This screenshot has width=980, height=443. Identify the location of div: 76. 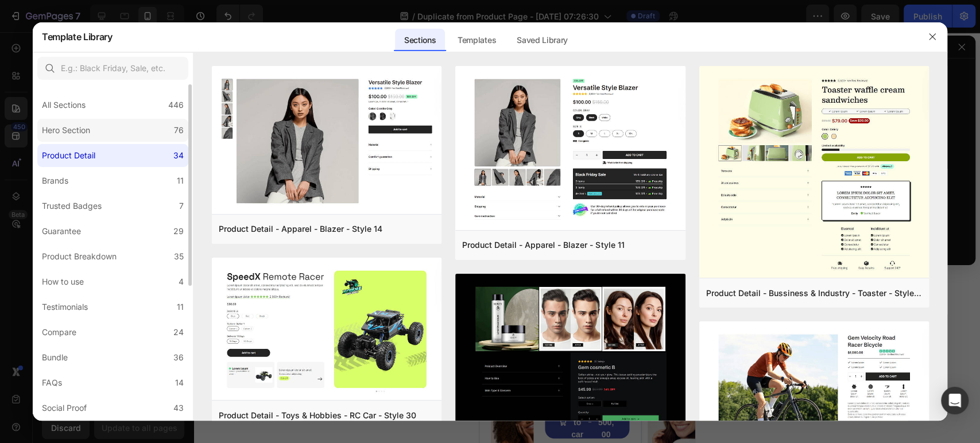
(179, 130).